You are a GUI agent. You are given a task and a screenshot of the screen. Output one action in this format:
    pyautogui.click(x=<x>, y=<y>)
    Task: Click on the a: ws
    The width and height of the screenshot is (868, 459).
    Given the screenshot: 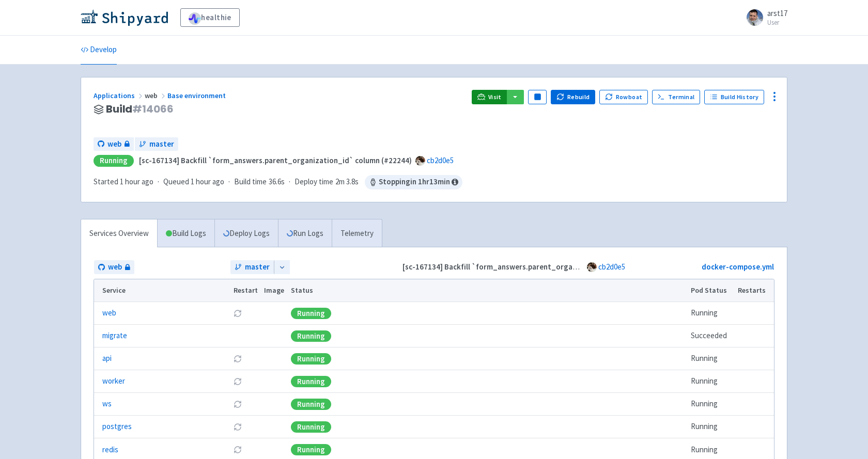 What is the action you would take?
    pyautogui.click(x=107, y=404)
    